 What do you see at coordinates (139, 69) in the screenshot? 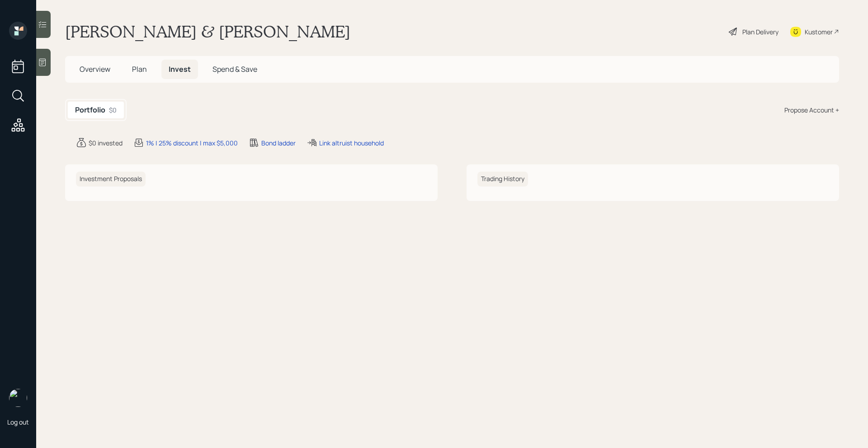
I see `span: Plan` at bounding box center [139, 69].